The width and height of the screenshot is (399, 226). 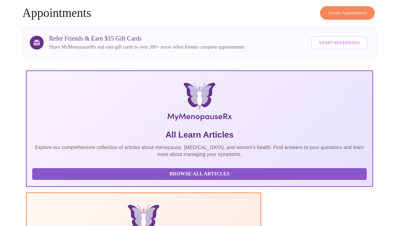 I want to click on button: Start Referring, so click(x=340, y=43).